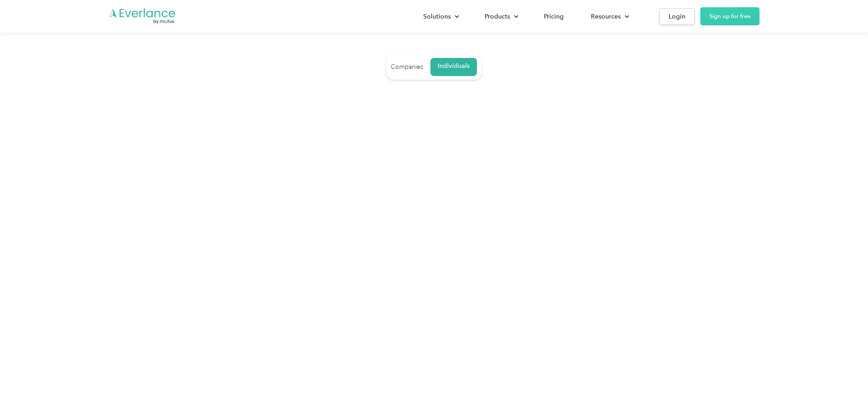  I want to click on a: Go to homepage, so click(142, 16).